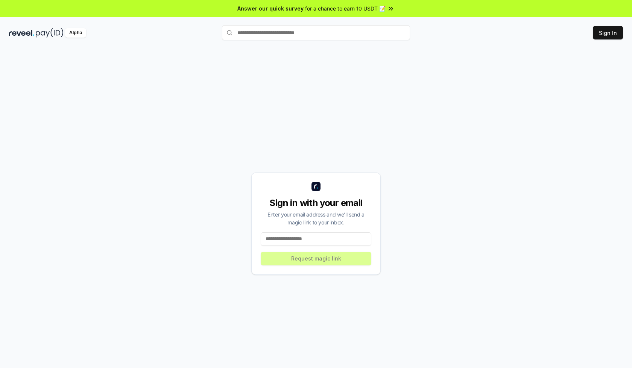 Image resolution: width=632 pixels, height=368 pixels. Describe the element at coordinates (316, 203) in the screenshot. I see `div: Sign in with your email` at that location.